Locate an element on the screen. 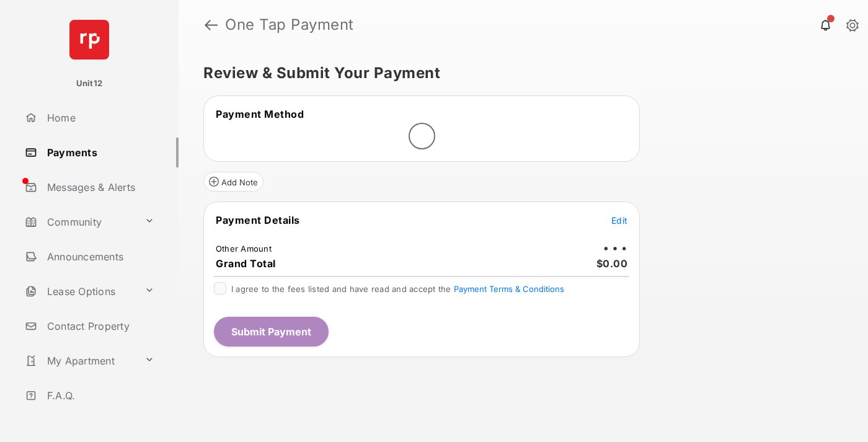  strong: One Tap Payment is located at coordinates (290, 24).